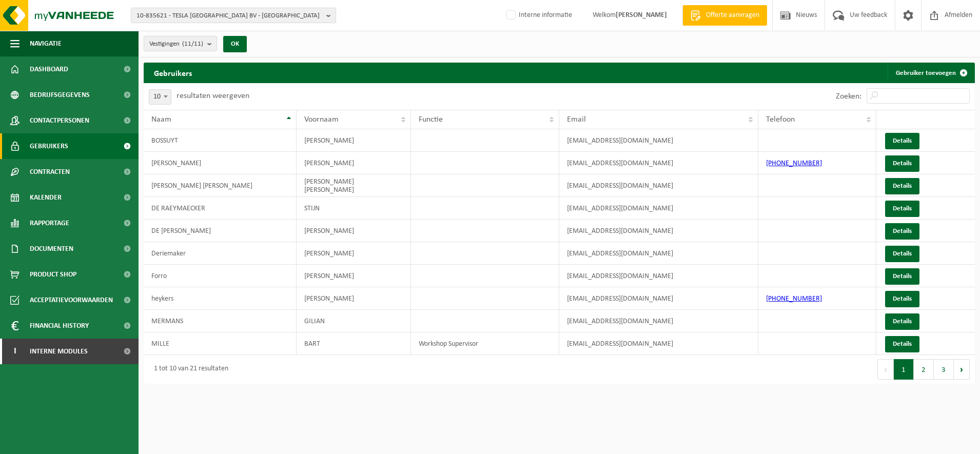 This screenshot has width=980, height=454. What do you see at coordinates (924, 369) in the screenshot?
I see `button: 2` at bounding box center [924, 369].